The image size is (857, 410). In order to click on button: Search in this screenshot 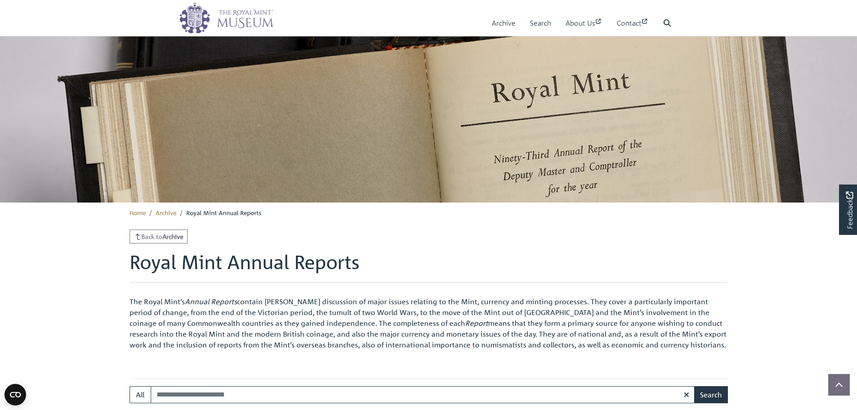, I will do `click(710, 394)`.